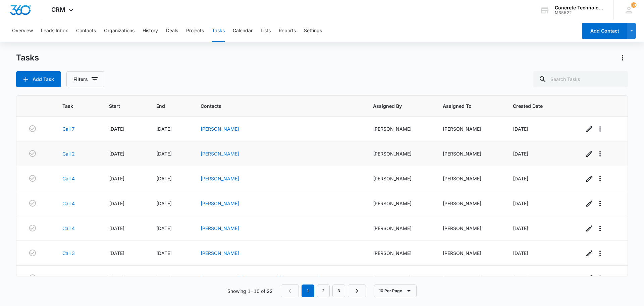 This screenshot has width=644, height=306. Describe the element at coordinates (195, 31) in the screenshot. I see `button: Projects` at that location.